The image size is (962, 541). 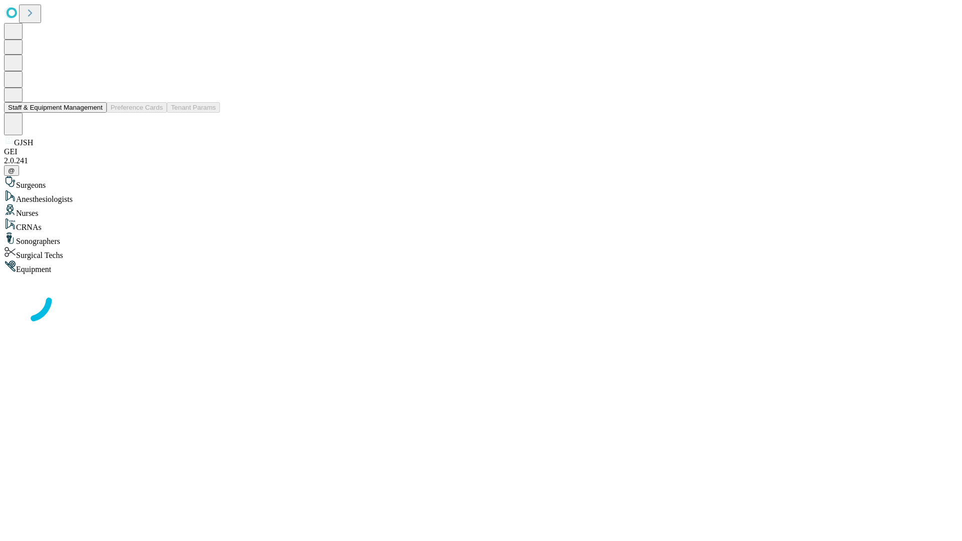 I want to click on button: Preference Cards, so click(x=137, y=107).